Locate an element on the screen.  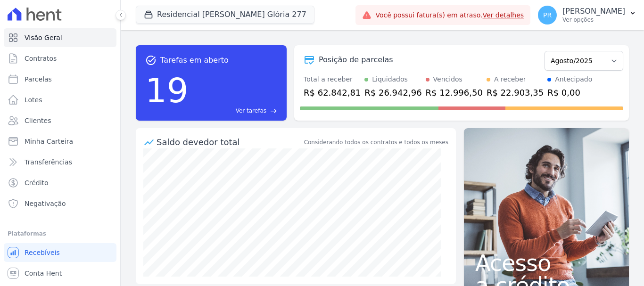
span: PR is located at coordinates (547, 15).